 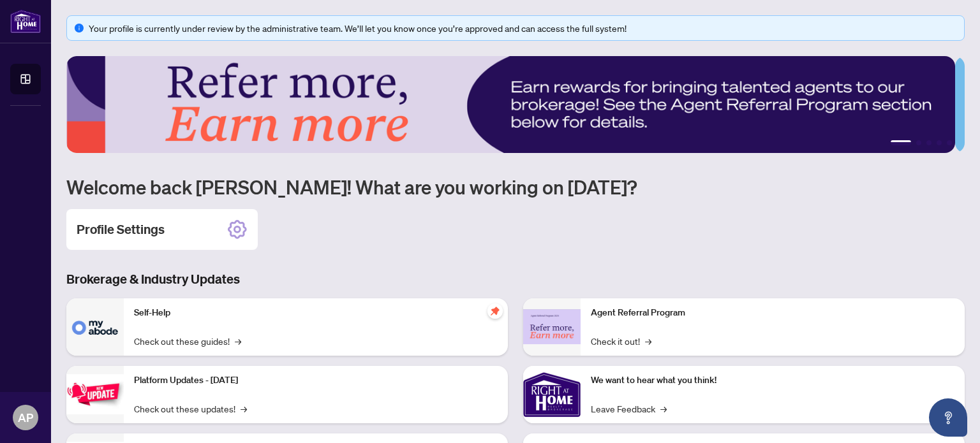 What do you see at coordinates (919, 143) in the screenshot?
I see `button: 2` at bounding box center [919, 143].